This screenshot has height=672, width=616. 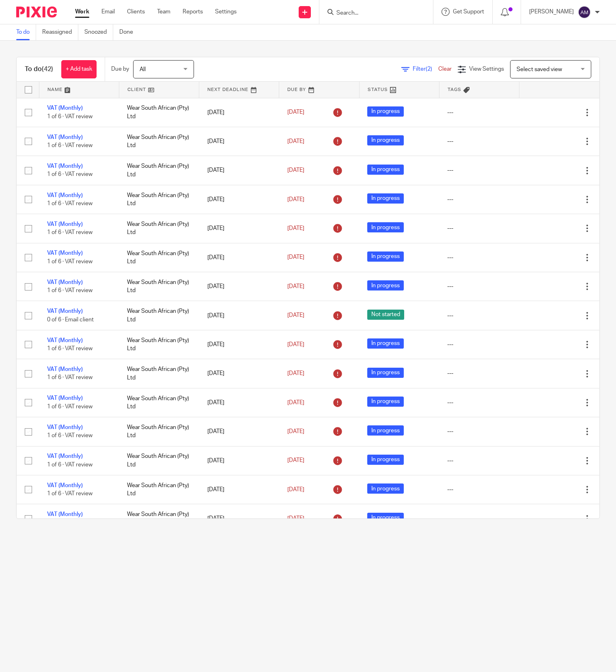 I want to click on a: Clients, so click(x=136, y=12).